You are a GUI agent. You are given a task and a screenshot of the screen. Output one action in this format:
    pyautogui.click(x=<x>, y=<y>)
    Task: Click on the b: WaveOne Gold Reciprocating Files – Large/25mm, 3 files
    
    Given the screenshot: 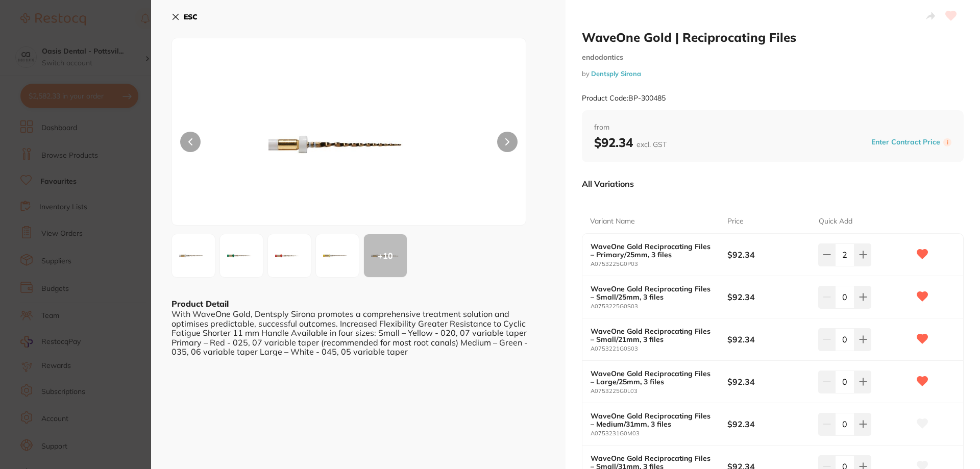 What is the action you would take?
    pyautogui.click(x=652, y=378)
    